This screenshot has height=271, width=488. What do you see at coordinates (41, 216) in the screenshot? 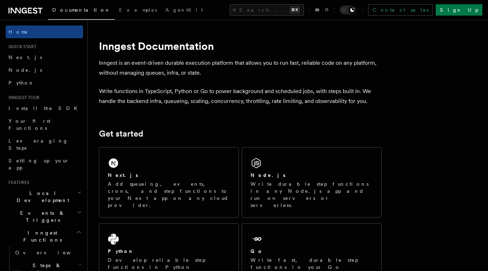
I see `span: Events & Triggers` at bounding box center [41, 216].